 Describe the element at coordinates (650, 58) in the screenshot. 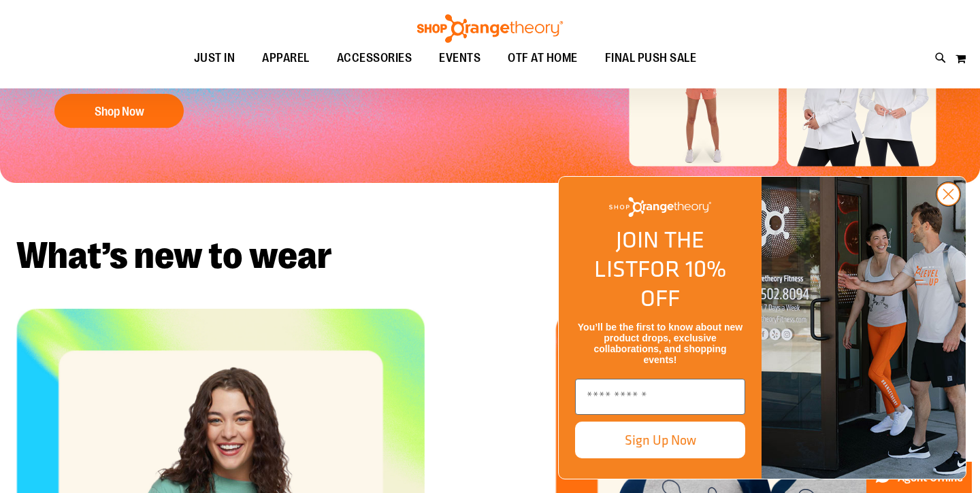

I see `span: FINAL PUSH SALE` at that location.